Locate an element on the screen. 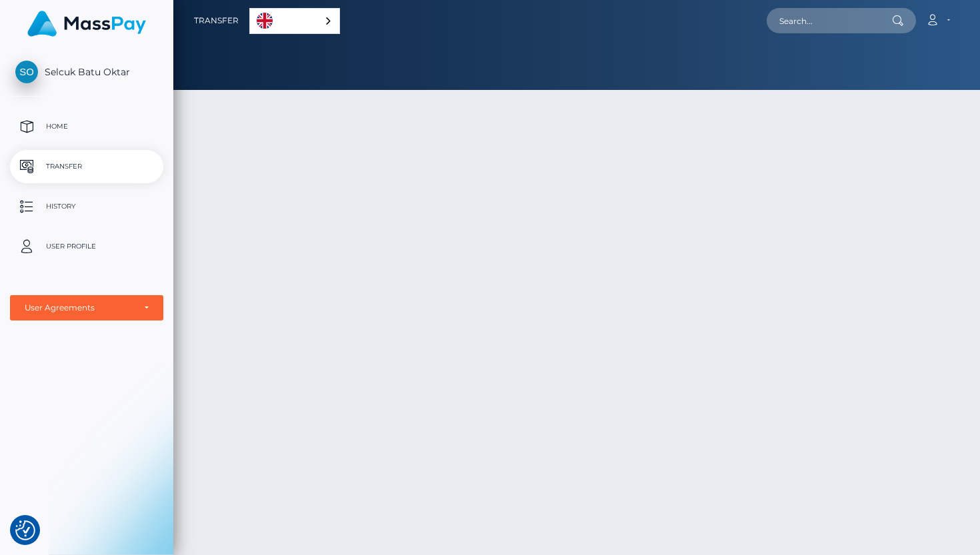 The height and width of the screenshot is (555, 980). div: Language is located at coordinates (295, 21).